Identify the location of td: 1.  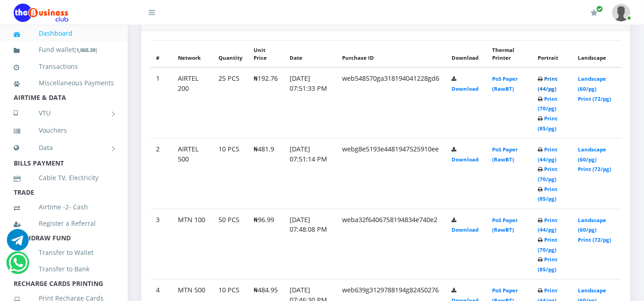
(162, 102).